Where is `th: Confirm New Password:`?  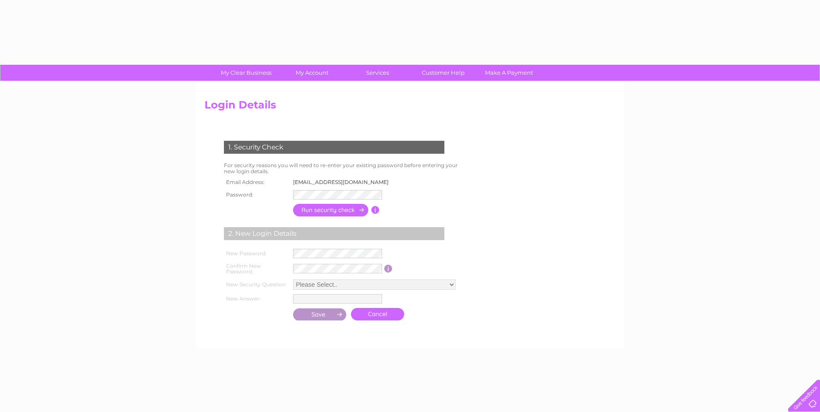 th: Confirm New Password: is located at coordinates (256, 269).